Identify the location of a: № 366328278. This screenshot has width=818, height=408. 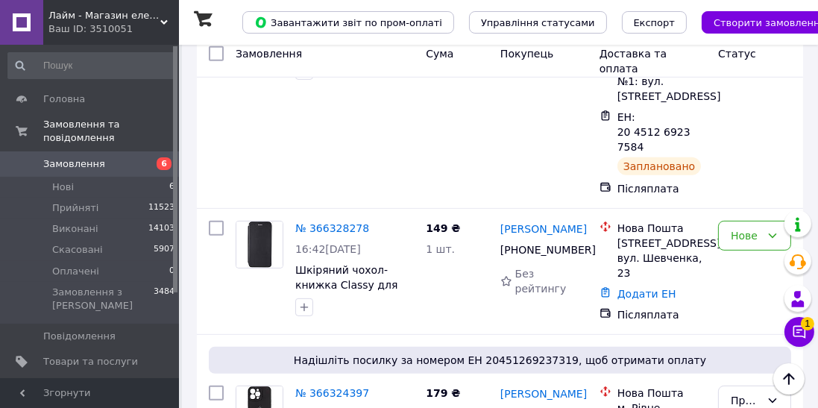
(332, 228).